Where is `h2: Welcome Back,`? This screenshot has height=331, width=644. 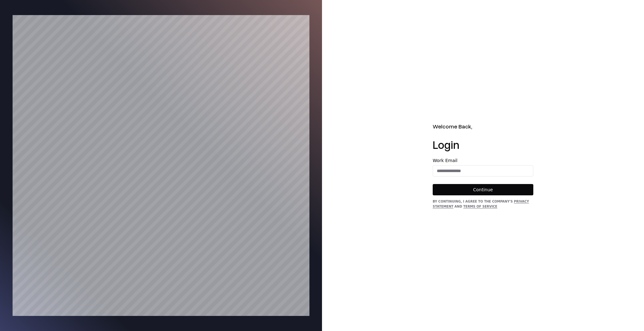 h2: Welcome Back, is located at coordinates (483, 127).